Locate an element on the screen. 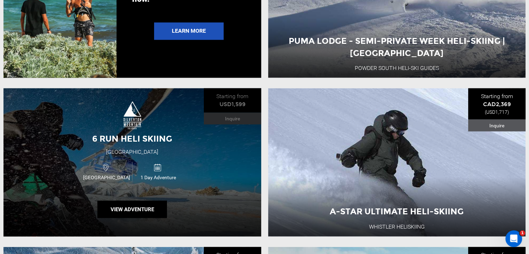 Image resolution: width=529 pixels, height=254 pixels. button: View Adventure is located at coordinates (132, 210).